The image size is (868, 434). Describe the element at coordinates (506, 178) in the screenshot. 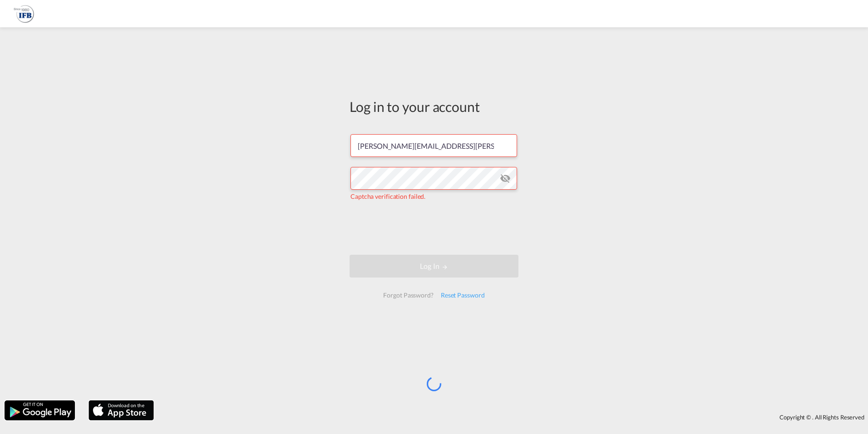

I see `md-icon: icon-eye-off` at that location.